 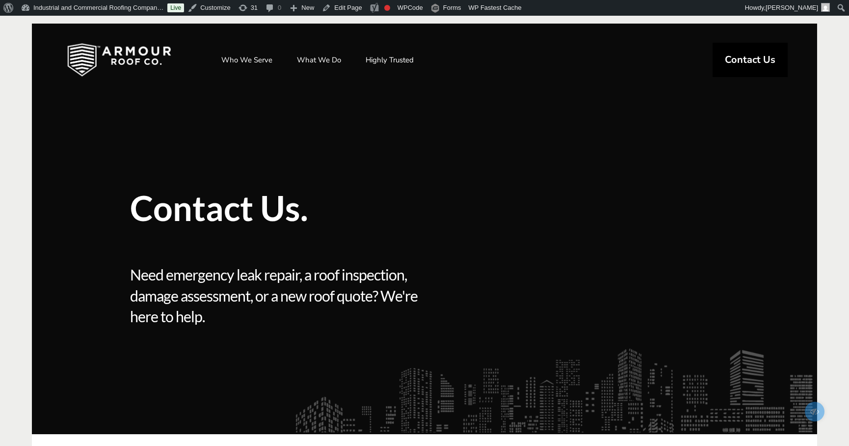 What do you see at coordinates (247, 60) in the screenshot?
I see `a: Who We Serve` at bounding box center [247, 60].